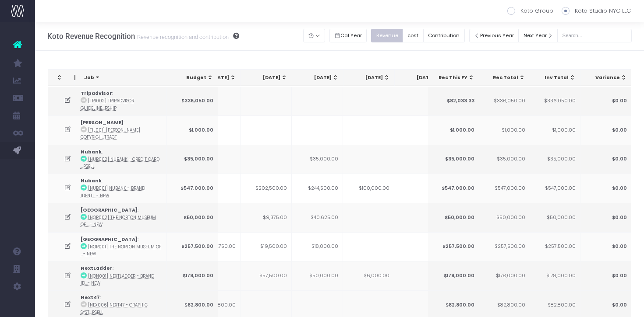  Describe the element at coordinates (494, 35) in the screenshot. I see `button: Previous Year` at that location.